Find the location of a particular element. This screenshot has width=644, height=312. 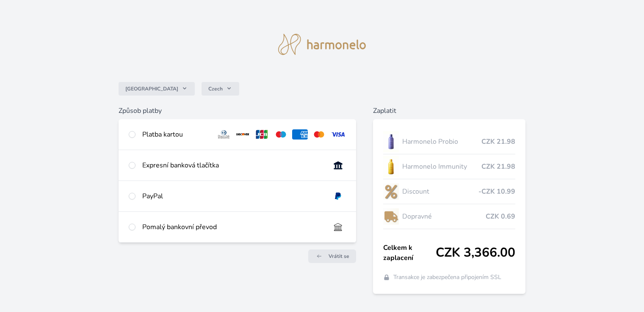

img: discount-lo.png is located at coordinates (391, 192).